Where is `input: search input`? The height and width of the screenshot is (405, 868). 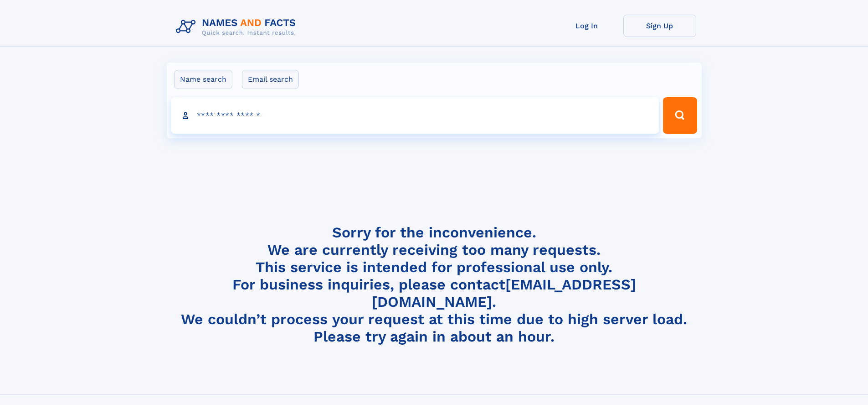
input: search input is located at coordinates (415, 116).